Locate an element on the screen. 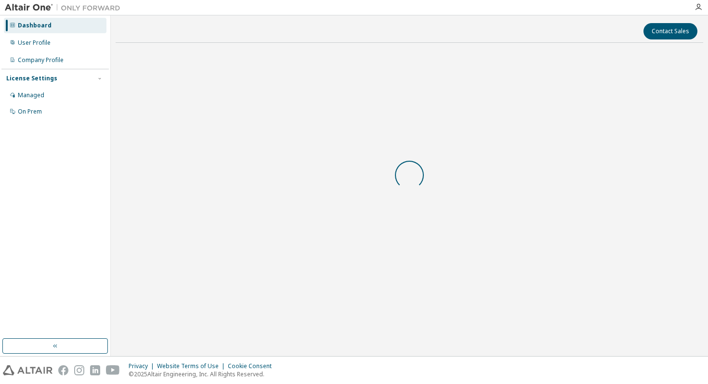  div: Cookie Consent is located at coordinates (252, 367).